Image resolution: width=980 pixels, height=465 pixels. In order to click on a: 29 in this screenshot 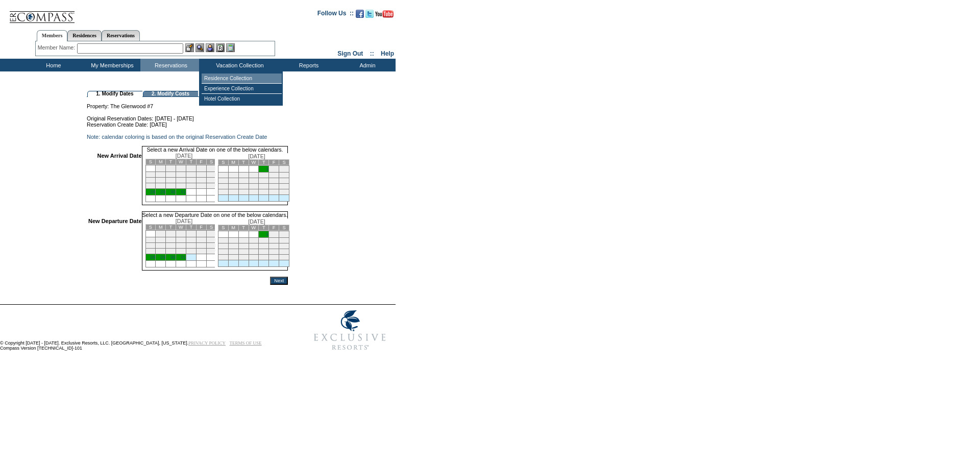, I will do `click(163, 258)`.